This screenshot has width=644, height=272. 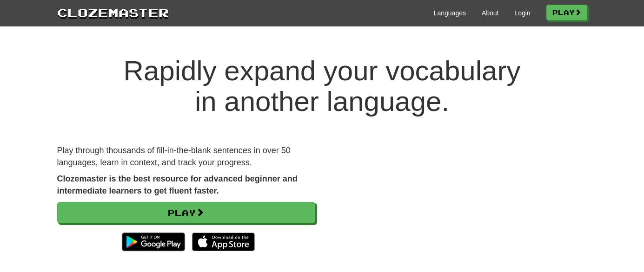 What do you see at coordinates (522, 13) in the screenshot?
I see `a: Login` at bounding box center [522, 13].